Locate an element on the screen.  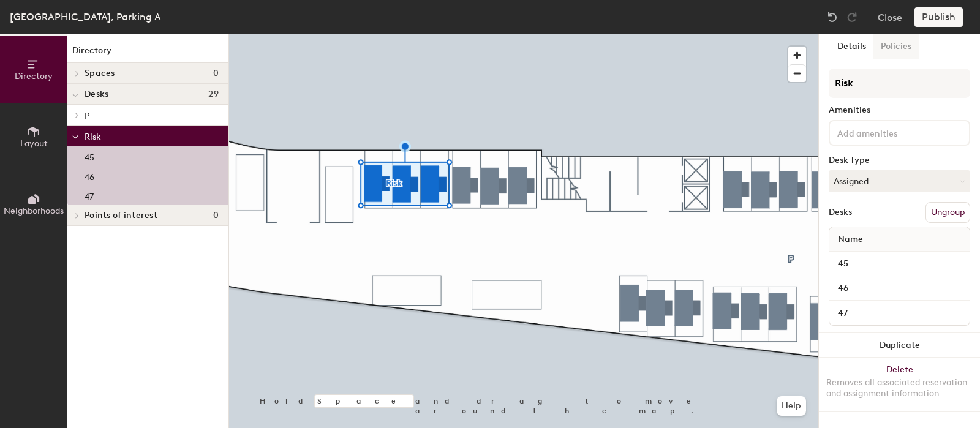
button: Details is located at coordinates (851, 46).